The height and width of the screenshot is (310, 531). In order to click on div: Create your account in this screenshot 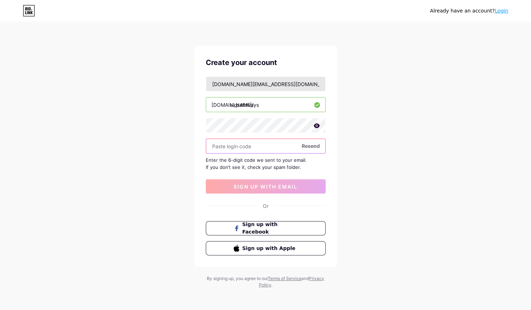, I will do `click(266, 62)`.